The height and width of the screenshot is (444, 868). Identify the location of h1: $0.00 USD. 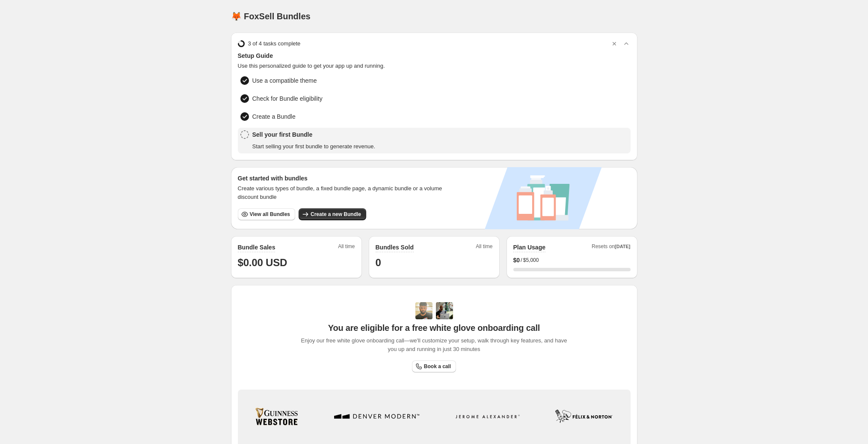
(297, 262).